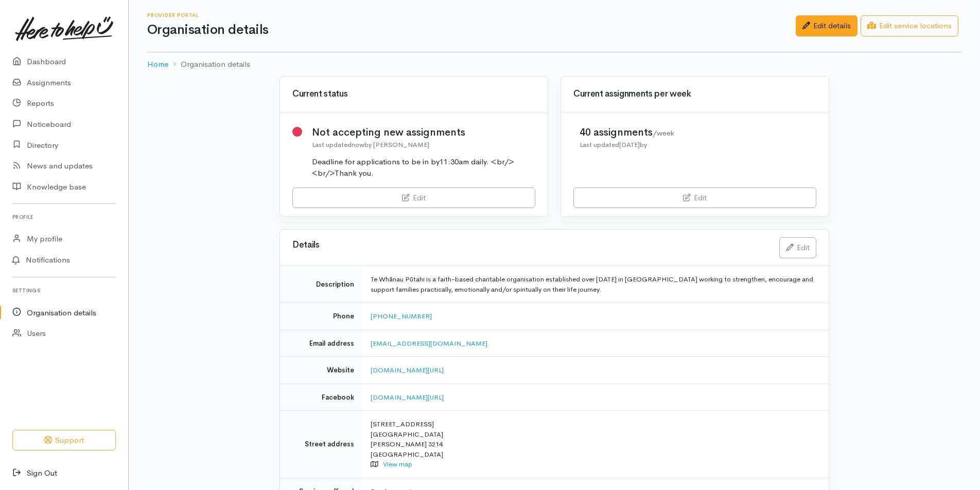 The height and width of the screenshot is (490, 980). What do you see at coordinates (357, 145) in the screenshot?
I see `time: now` at bounding box center [357, 145].